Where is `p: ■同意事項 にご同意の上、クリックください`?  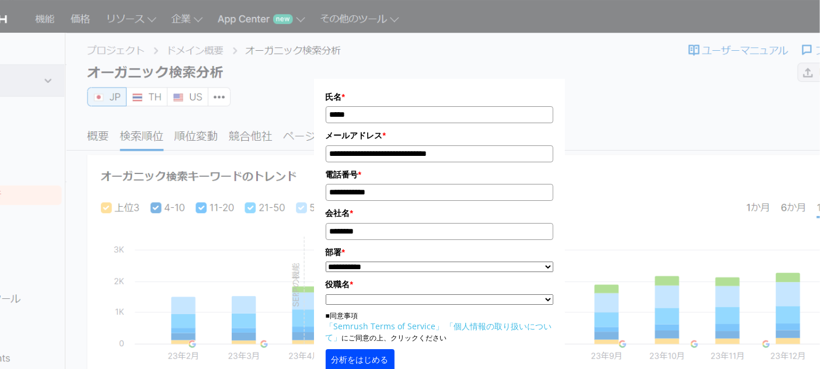
p: ■同意事項 にご同意の上、クリックください is located at coordinates (439, 327).